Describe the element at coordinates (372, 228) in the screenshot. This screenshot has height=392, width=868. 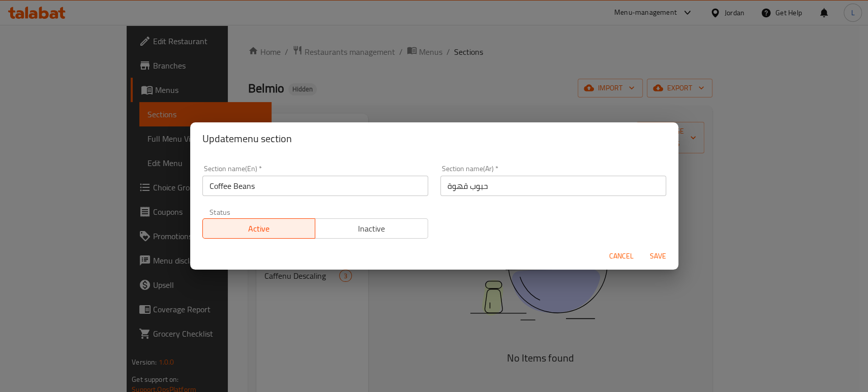
I see `span: Inactive` at that location.